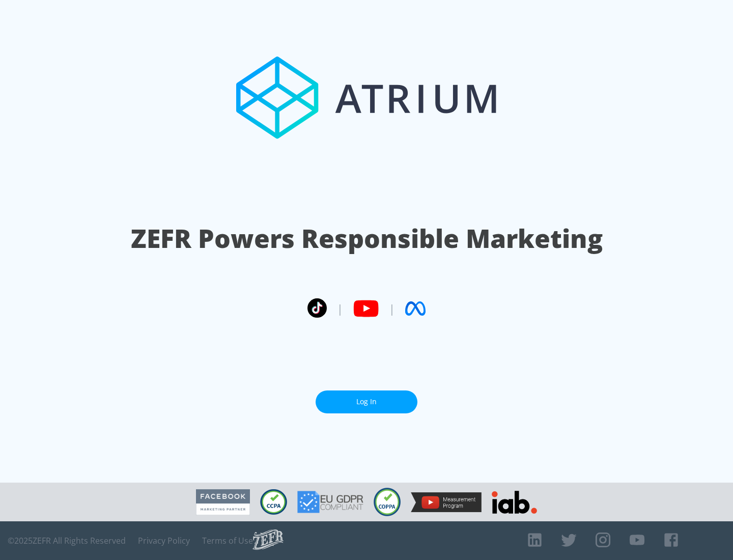 The image size is (733, 560). What do you see at coordinates (366, 402) in the screenshot?
I see `a: Log In` at bounding box center [366, 402].